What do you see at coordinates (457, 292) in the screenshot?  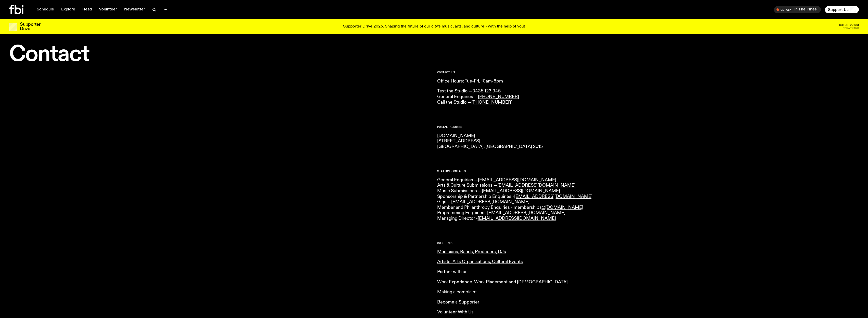 I see `a: Making a complaint` at bounding box center [457, 292].